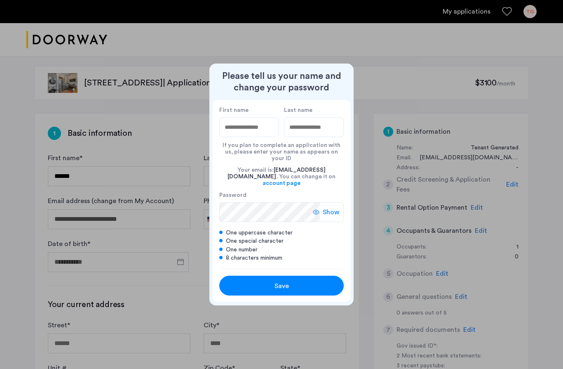 This screenshot has height=369, width=563. I want to click on span: Save, so click(282, 286).